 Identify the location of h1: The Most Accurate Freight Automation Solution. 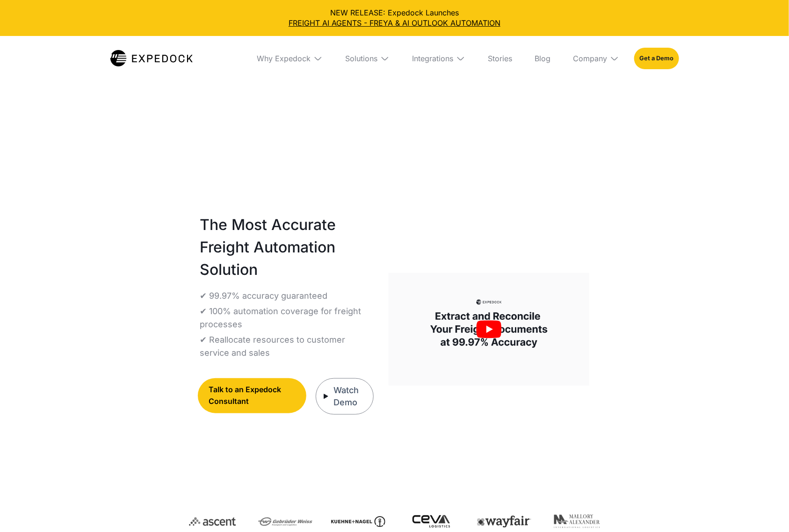
(287, 247).